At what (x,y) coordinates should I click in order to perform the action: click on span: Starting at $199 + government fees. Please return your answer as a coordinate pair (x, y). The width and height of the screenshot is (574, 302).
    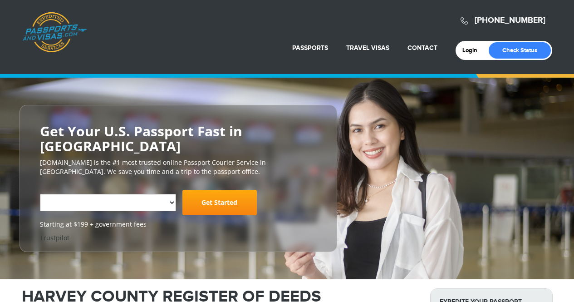
    Looking at the image, I should click on (178, 224).